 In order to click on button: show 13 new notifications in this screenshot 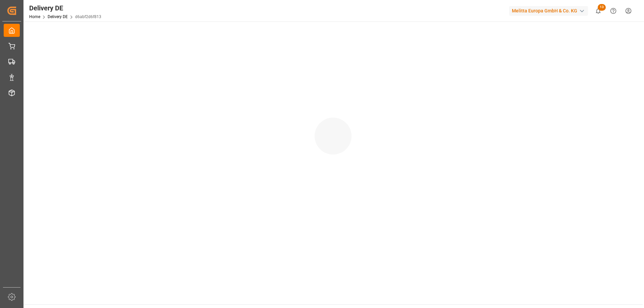, I will do `click(598, 11)`.